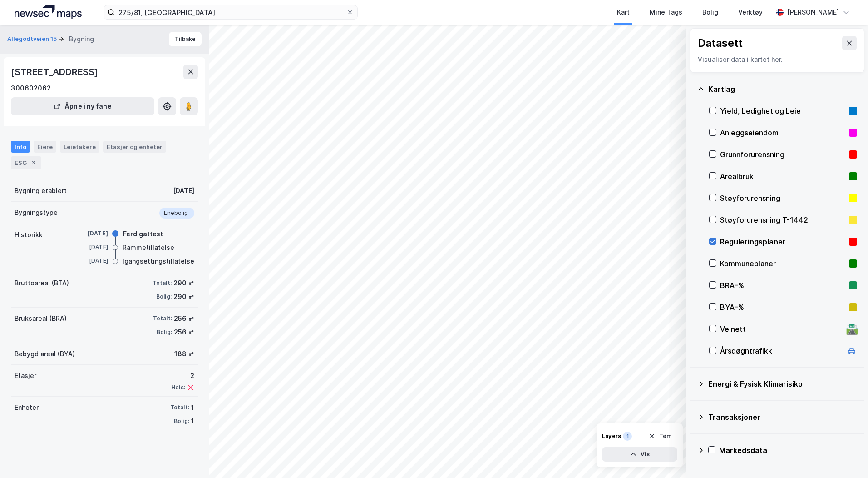  What do you see at coordinates (783, 417) in the screenshot?
I see `div: Transaksjoner` at bounding box center [783, 417].